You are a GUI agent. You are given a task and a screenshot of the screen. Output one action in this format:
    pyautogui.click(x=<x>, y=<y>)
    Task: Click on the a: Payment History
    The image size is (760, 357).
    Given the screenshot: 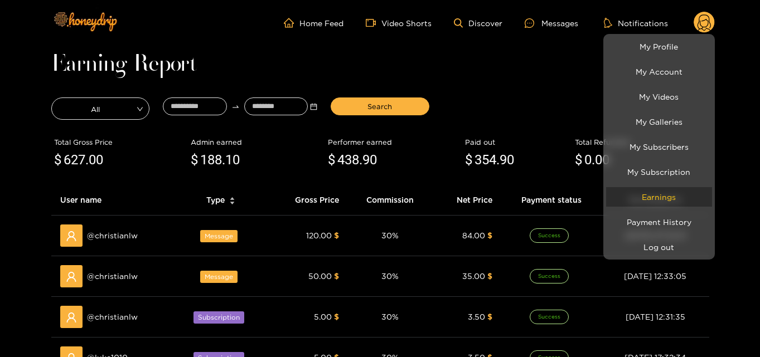 What is the action you would take?
    pyautogui.click(x=659, y=222)
    